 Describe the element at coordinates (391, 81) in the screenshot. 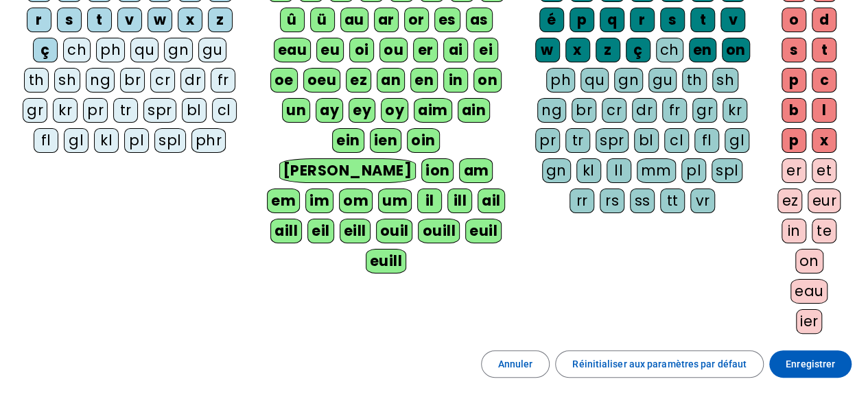

I see `div: an` at that location.